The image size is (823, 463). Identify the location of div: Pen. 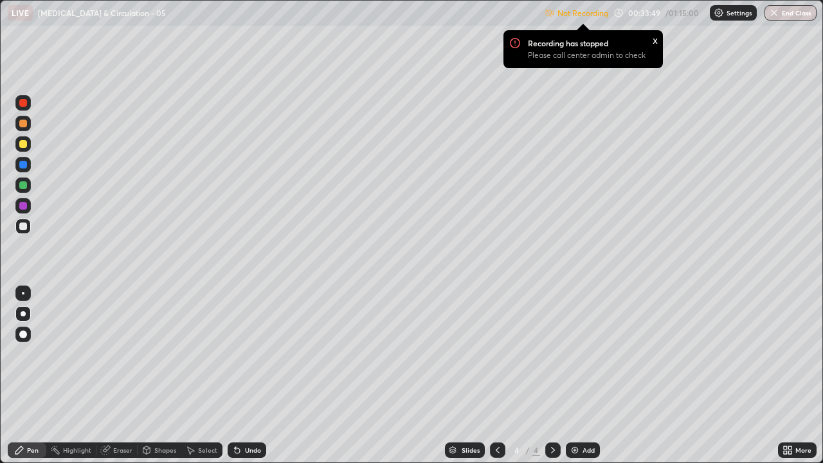
(33, 450).